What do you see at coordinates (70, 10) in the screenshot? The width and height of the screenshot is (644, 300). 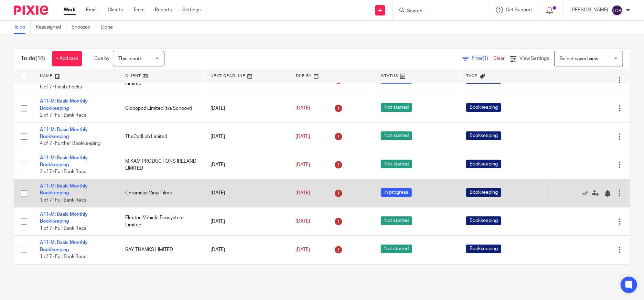 I see `a: Work` at bounding box center [70, 10].